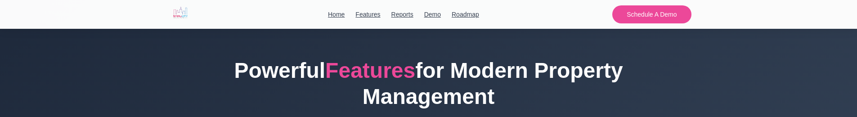 The width and height of the screenshot is (857, 117). I want to click on h1: Powerful for Modern Property Management, so click(429, 83).